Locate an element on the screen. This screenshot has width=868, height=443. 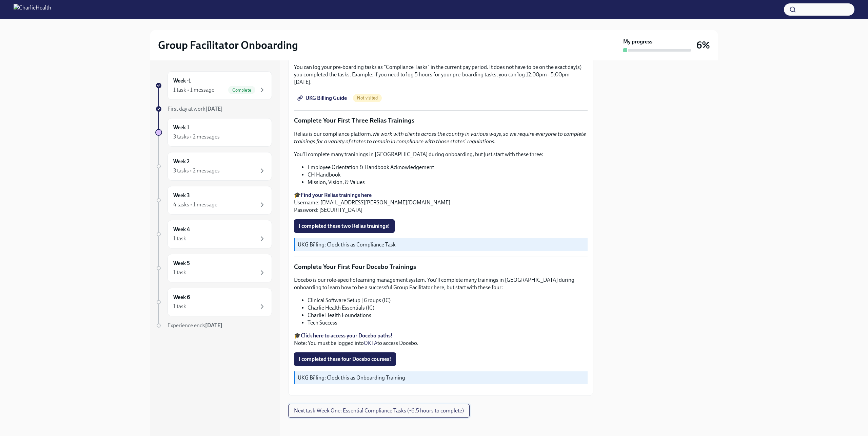
a: Week -11 task • 1 messageComplete is located at coordinates (213, 85).